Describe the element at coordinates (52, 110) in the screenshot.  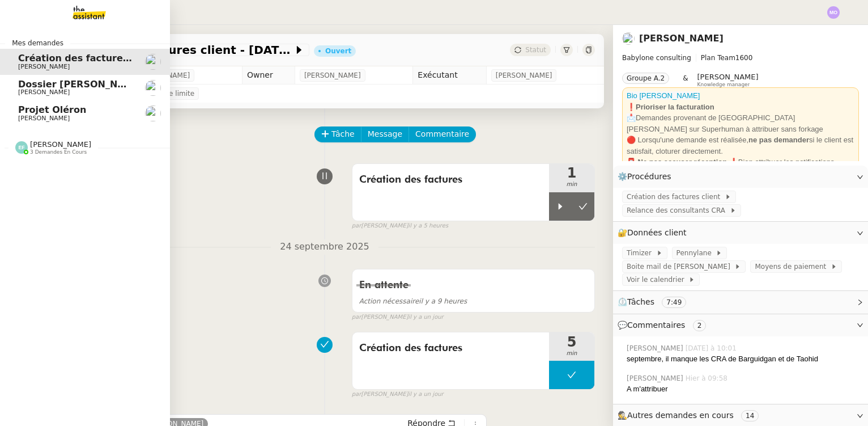
I see `span: Projet Oléron` at that location.